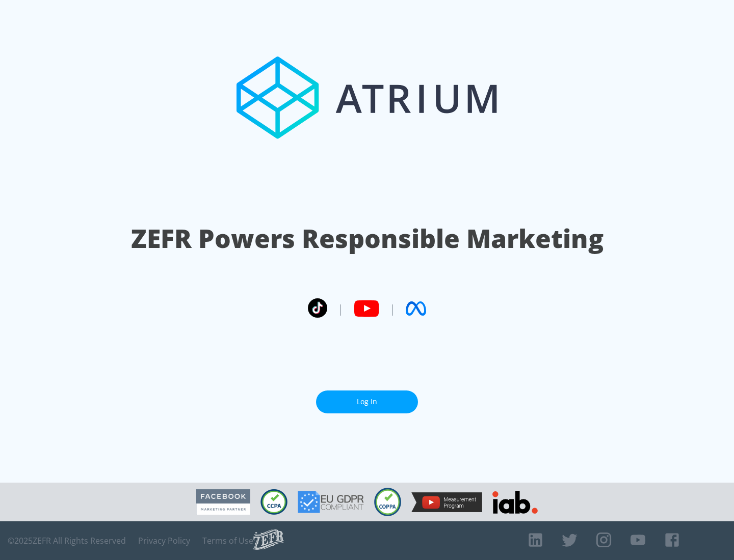 The height and width of the screenshot is (560, 734). What do you see at coordinates (331, 502) in the screenshot?
I see `img: GDPR Compliant` at bounding box center [331, 502].